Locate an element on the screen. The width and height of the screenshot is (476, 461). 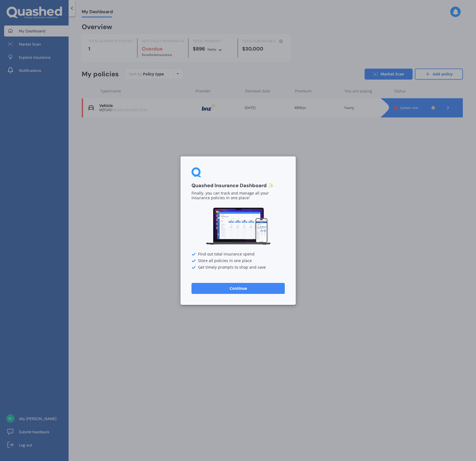
div: Get timely prompts to shop and save is located at coordinates (238, 267).